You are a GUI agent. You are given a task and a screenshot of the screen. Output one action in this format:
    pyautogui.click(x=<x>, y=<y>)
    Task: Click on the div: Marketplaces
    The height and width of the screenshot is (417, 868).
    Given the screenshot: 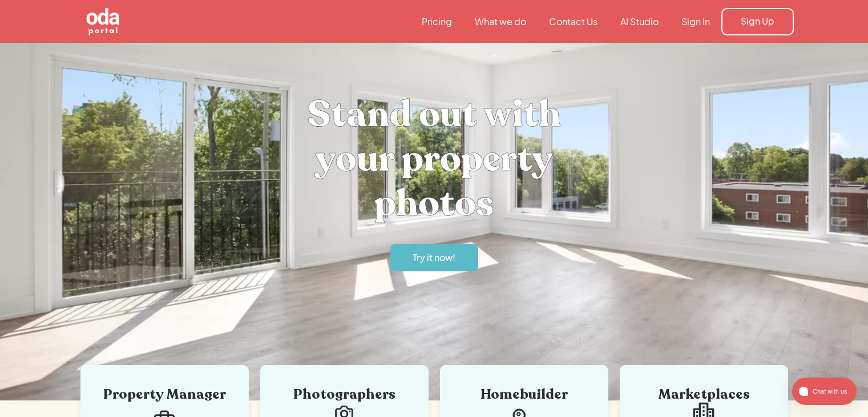 What is the action you would take?
    pyautogui.click(x=703, y=394)
    